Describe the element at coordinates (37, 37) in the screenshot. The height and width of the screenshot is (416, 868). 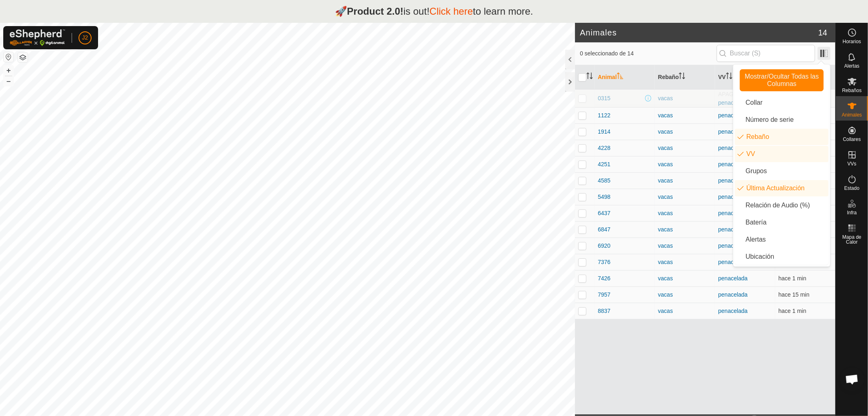
I see `img: Logo Gallagher` at that location.